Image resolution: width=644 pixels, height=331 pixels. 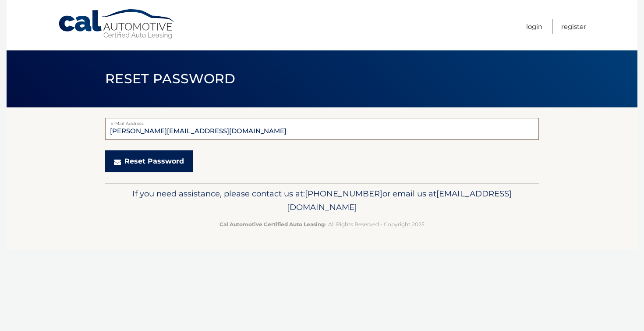 I want to click on strong: Cal Automotive Certified Auto Leasing, so click(x=272, y=224).